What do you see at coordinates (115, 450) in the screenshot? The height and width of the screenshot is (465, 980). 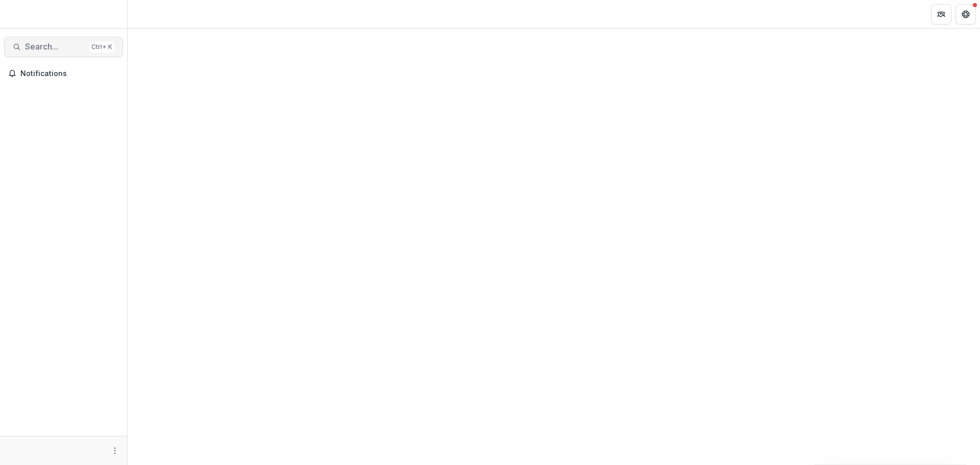 I see `button: More` at bounding box center [115, 450].